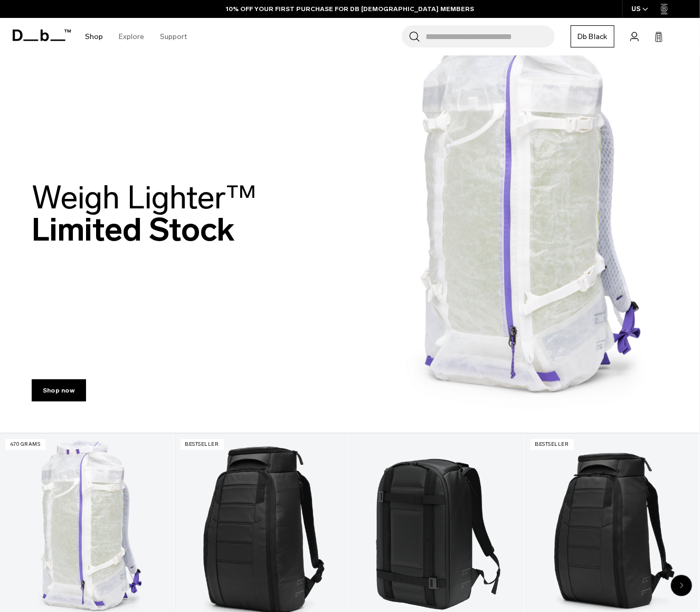 The height and width of the screenshot is (612, 700). Describe the element at coordinates (173, 36) in the screenshot. I see `a: Support` at that location.